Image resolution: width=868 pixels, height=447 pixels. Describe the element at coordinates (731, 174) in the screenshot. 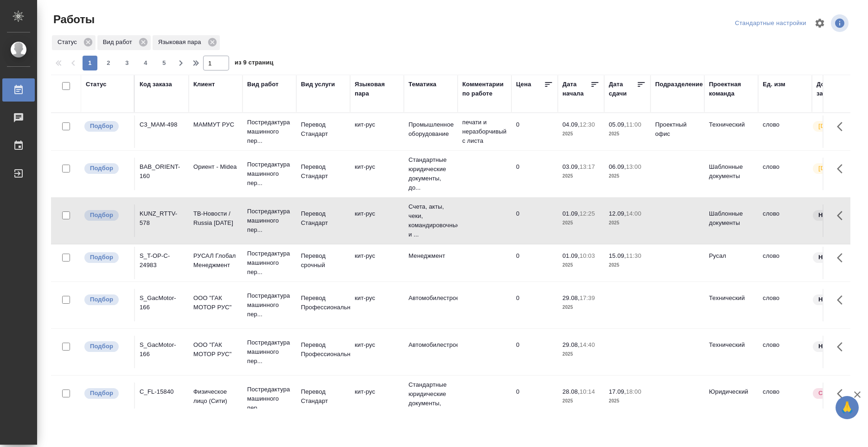

I see `td: Шаблонные документы` at that location.